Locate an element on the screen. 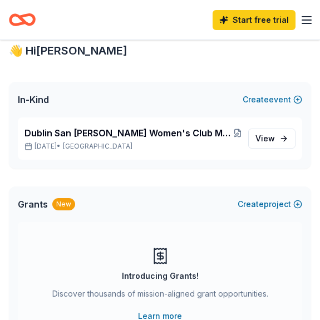 This screenshot has height=320, width=320. a: Start free trial is located at coordinates (253, 20).